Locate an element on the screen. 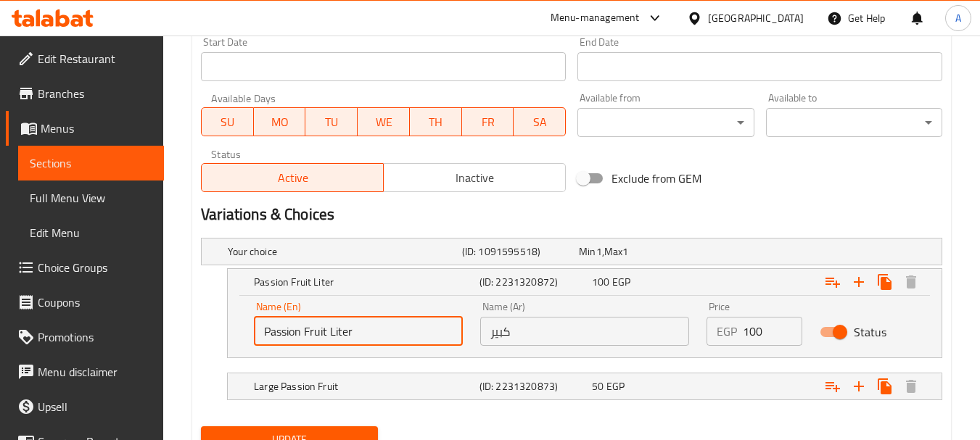  h5: (ID: 1091595518) is located at coordinates (517, 251).